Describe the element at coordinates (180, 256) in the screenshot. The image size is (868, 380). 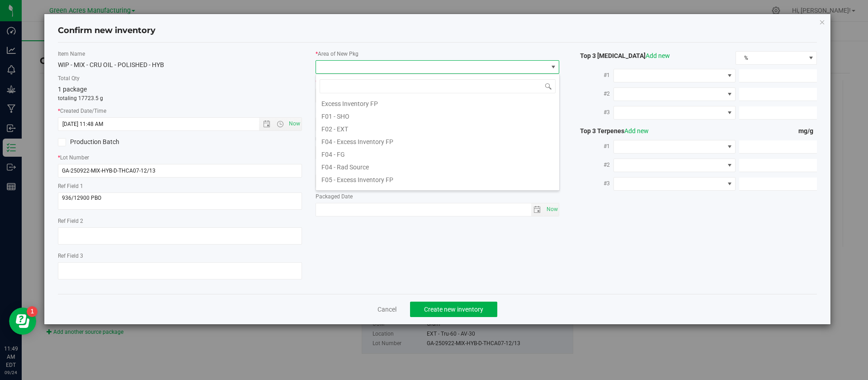
I see `label: Ref Field 3` at that location.